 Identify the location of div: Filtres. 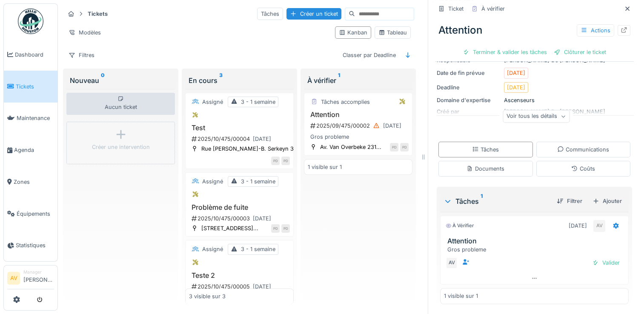
(82, 55).